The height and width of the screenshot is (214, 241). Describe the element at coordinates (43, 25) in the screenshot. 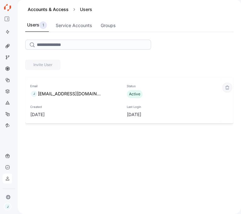

I see `p: 1` at that location.